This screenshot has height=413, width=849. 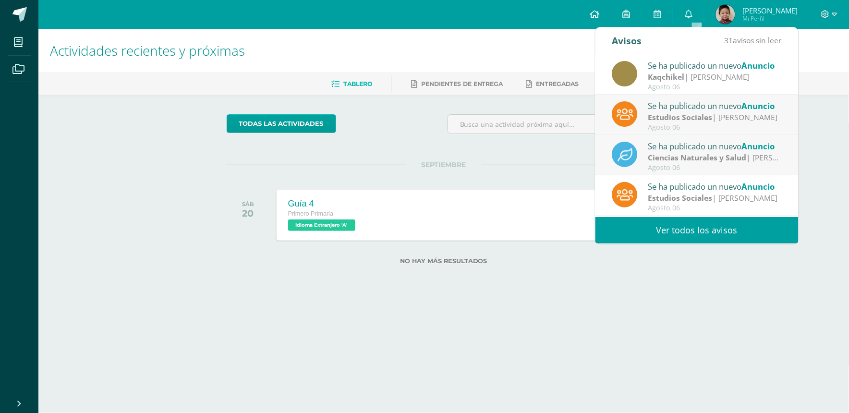 What do you see at coordinates (553, 84) in the screenshot?
I see `a: Entregadas` at bounding box center [553, 84].